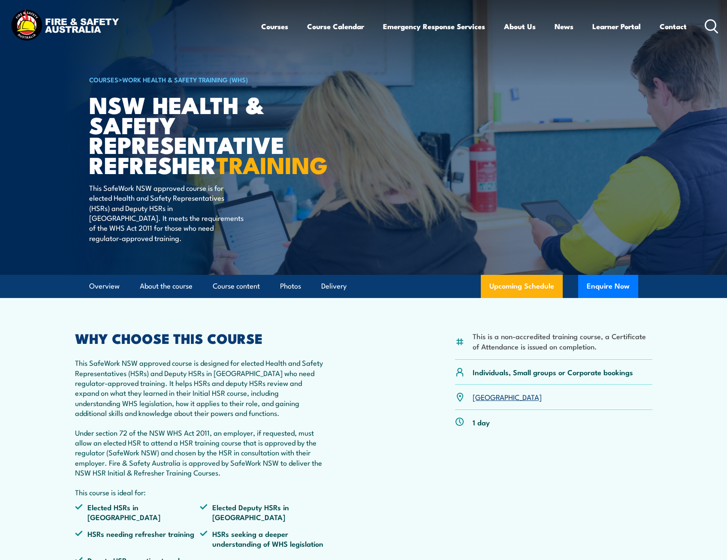 This screenshot has width=727, height=560. I want to click on a: Overview, so click(104, 286).